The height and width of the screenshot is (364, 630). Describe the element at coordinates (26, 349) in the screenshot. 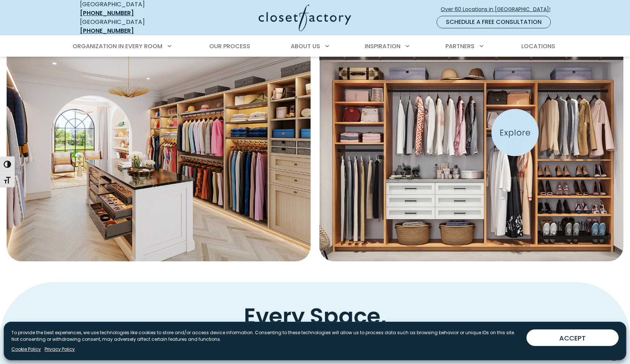

I see `a: Cookie Policy` at that location.